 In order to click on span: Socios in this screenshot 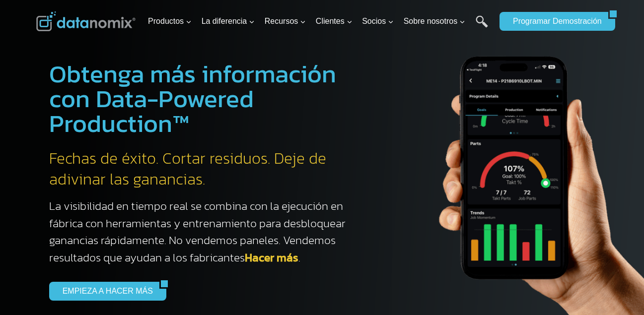, I will do `click(378, 21)`.